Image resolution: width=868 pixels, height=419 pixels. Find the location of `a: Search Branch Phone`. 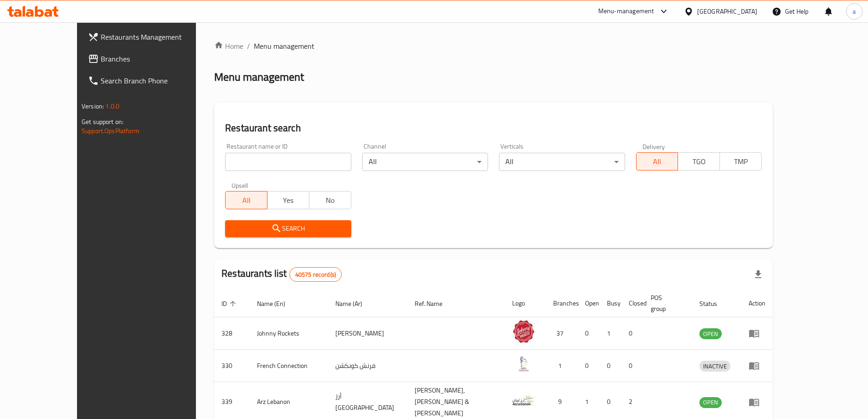

a: Search Branch Phone is located at coordinates (151, 81).